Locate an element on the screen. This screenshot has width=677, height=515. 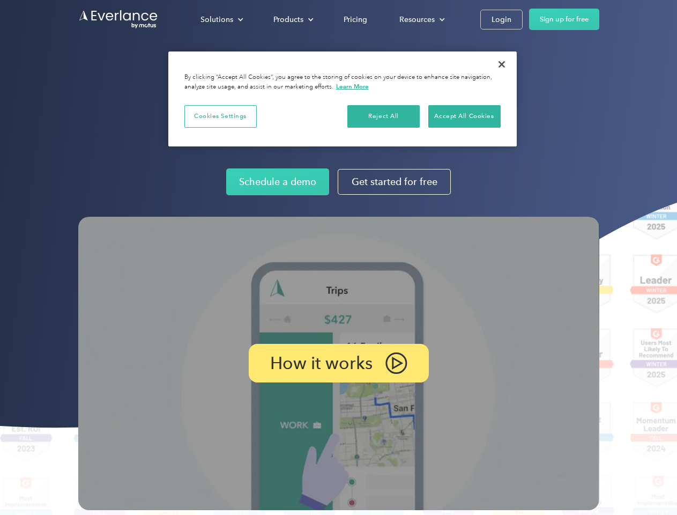
a: Pricing is located at coordinates (356, 19).